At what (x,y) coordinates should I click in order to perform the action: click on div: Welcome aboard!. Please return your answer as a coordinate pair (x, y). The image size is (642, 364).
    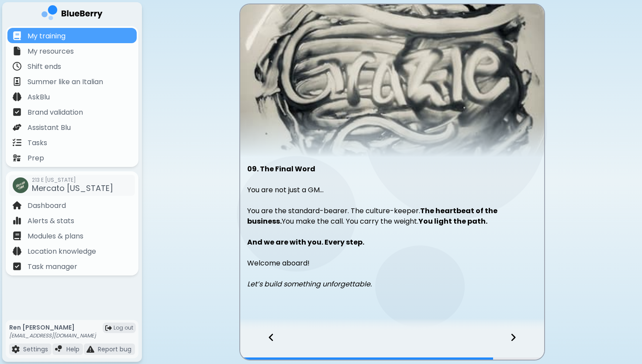
    Looking at the image, I should click on (392, 258).